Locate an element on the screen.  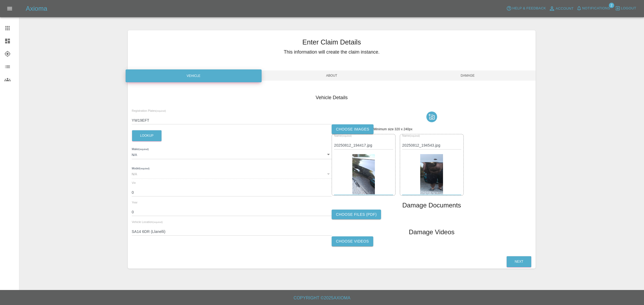
span: About is located at coordinates (332, 76).